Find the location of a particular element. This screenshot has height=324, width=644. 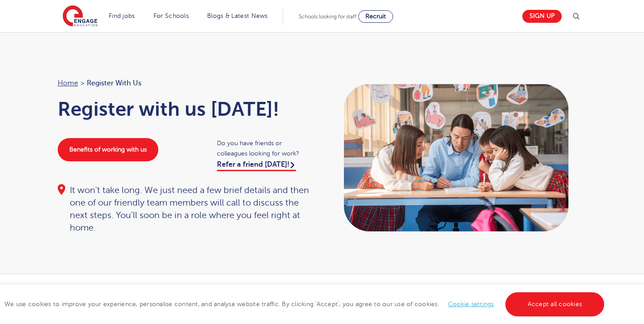

a: Home is located at coordinates (68, 83).